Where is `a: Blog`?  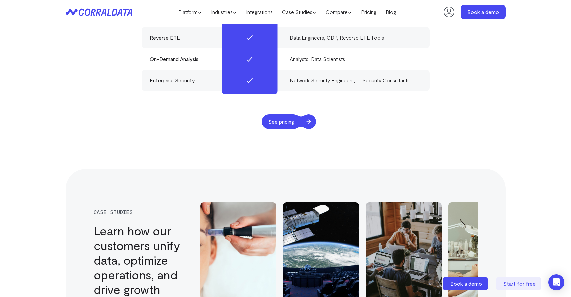
a: Blog is located at coordinates (391, 12).